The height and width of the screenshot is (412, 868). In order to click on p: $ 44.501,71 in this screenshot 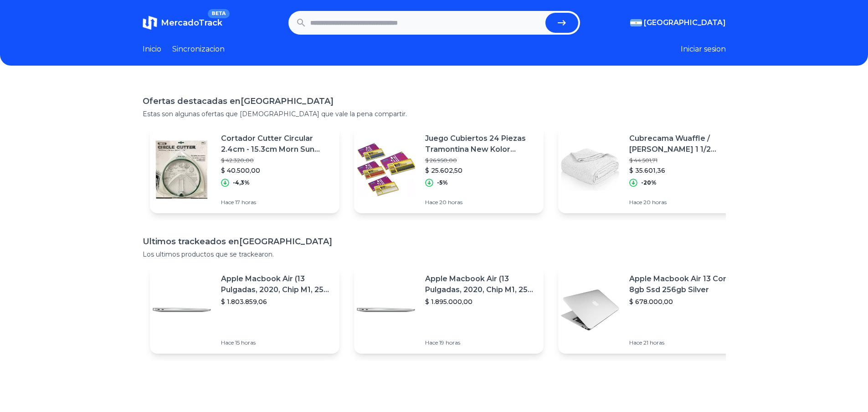, I will do `click(684, 160)`.